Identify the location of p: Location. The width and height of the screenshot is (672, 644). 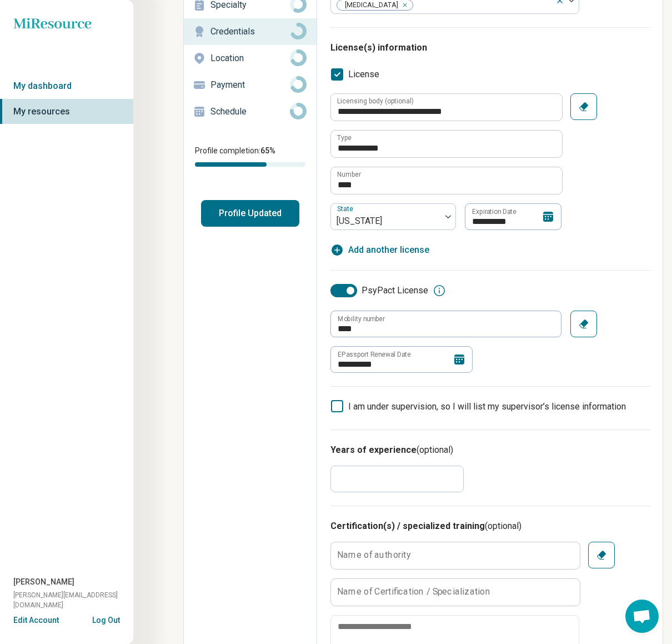
(250, 58).